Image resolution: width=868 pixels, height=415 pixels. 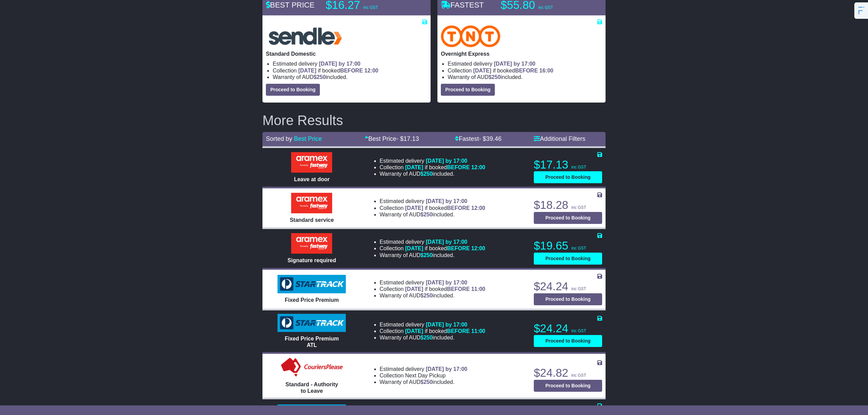 I want to click on span: Standard service, so click(x=311, y=220).